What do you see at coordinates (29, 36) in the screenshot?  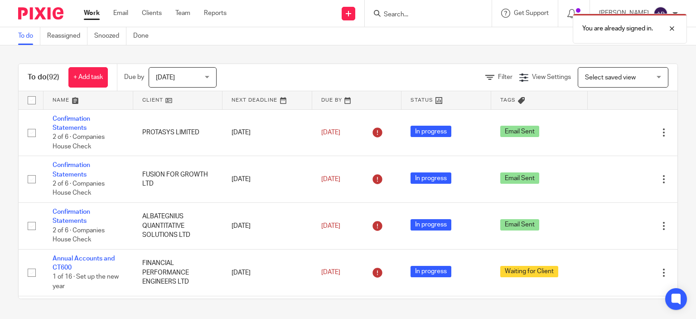 I see `a: To do` at bounding box center [29, 36].